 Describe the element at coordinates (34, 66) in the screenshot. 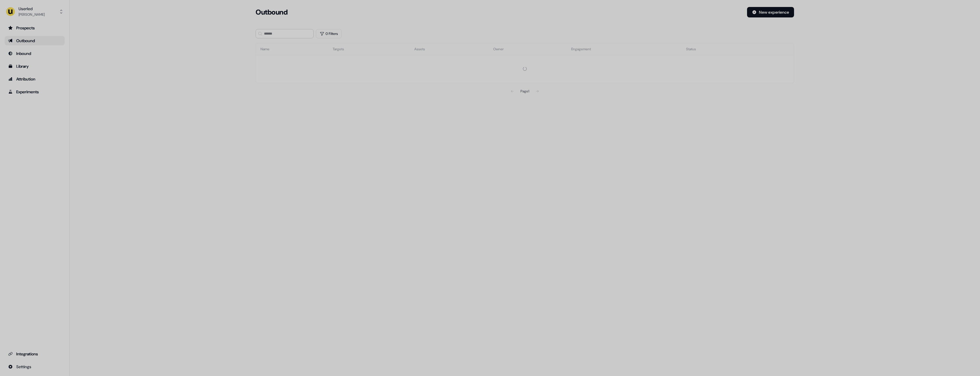

I see `a: Go to templates` at that location.